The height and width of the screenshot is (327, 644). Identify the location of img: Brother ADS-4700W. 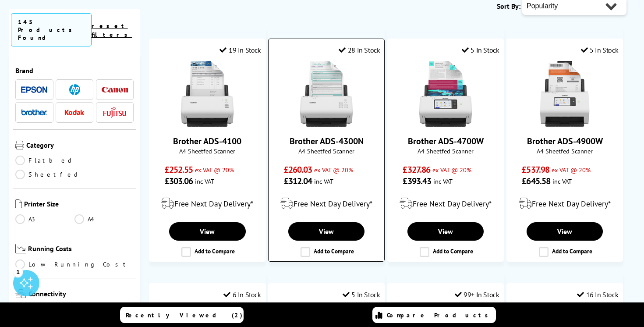
(445, 94).